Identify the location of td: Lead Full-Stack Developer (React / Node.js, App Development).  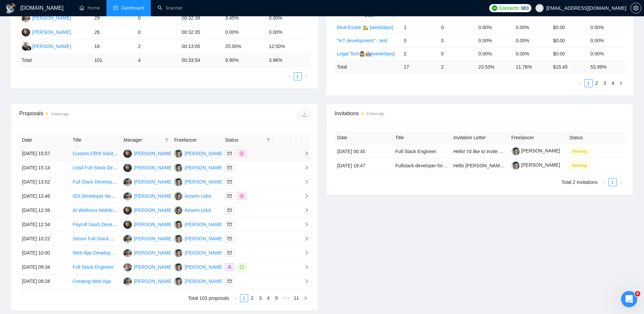
(95, 168).